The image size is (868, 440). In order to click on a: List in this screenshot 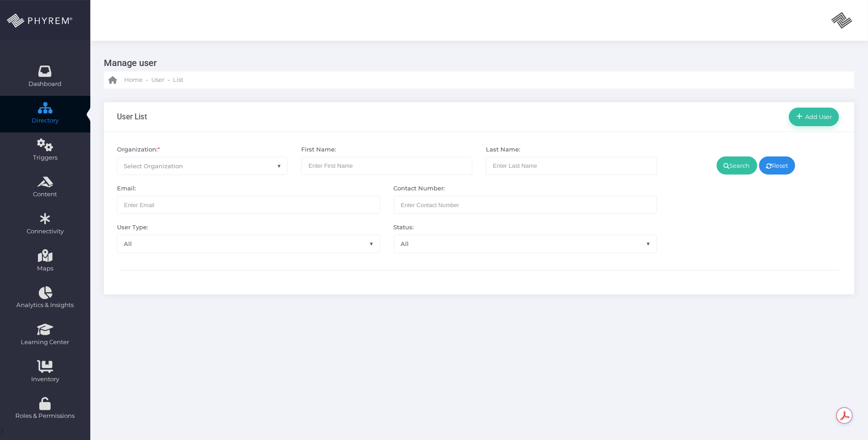, I will do `click(178, 80)`.